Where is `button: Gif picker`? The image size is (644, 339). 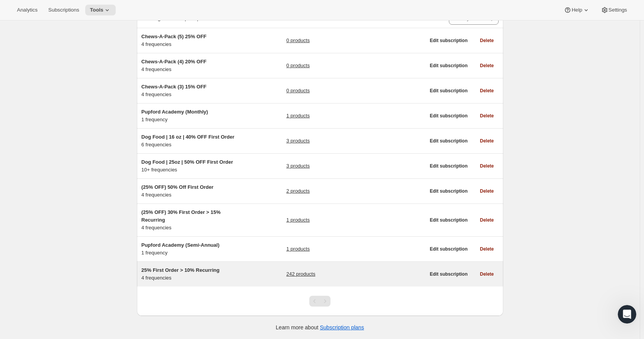
button: Gif picker is located at coordinates (28, 42).